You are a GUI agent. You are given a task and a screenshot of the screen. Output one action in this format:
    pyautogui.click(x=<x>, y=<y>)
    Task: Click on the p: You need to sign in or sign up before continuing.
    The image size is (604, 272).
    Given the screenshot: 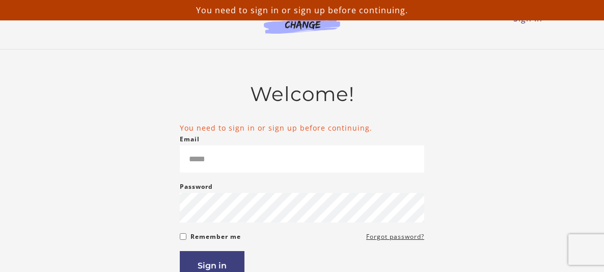 What is the action you would take?
    pyautogui.click(x=302, y=10)
    